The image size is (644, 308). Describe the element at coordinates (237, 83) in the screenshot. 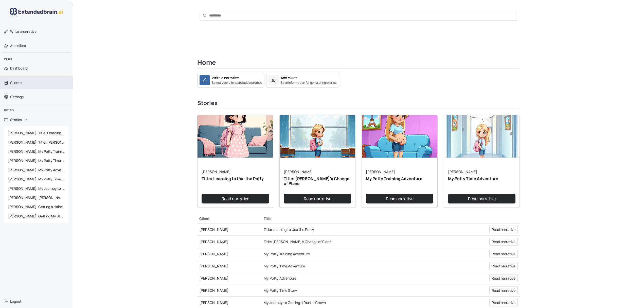

I see `small: Select your client and add a prompt` at that location.